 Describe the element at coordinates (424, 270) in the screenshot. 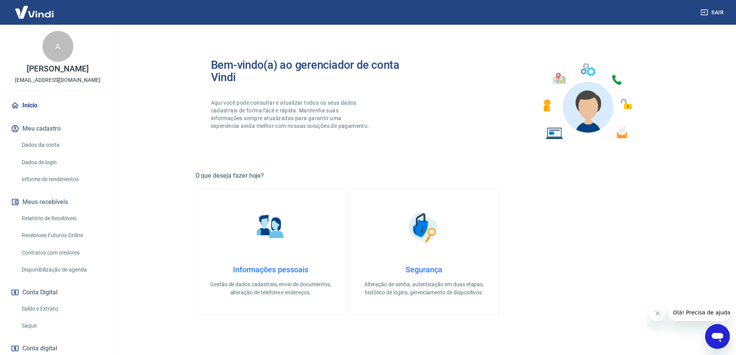

I see `h4: Segurança` at that location.